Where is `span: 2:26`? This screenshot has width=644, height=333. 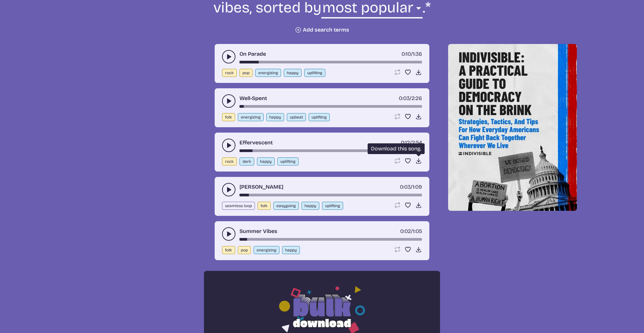 span: 2:26 is located at coordinates (417, 98).